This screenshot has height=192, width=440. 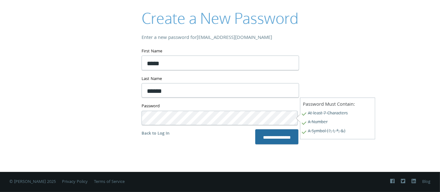 I want to click on a: Privacy Policy, so click(x=75, y=182).